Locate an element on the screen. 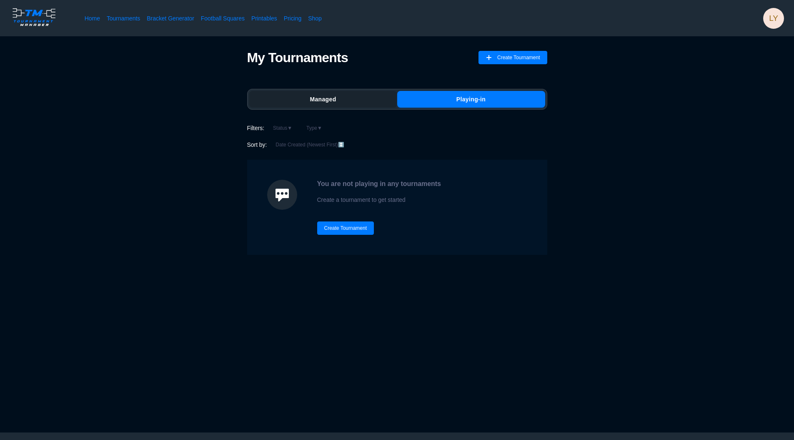  button: LY is located at coordinates (774, 18).